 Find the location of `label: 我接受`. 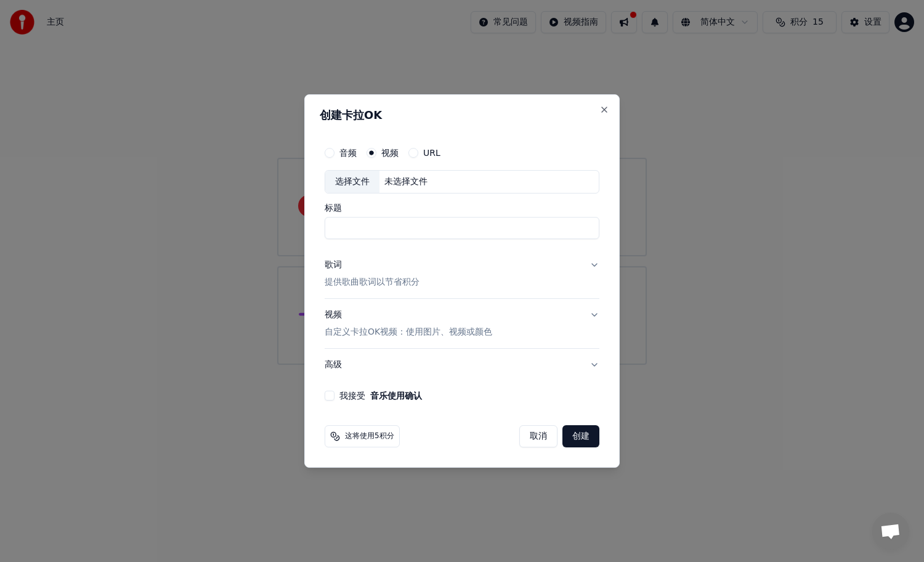

label: 我接受 is located at coordinates (381, 396).